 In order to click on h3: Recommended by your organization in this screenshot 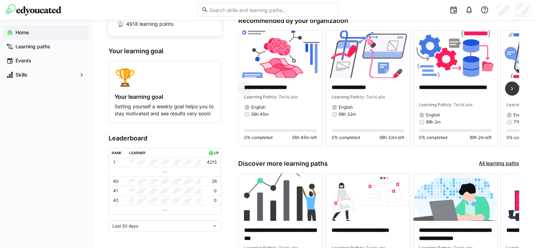, I will do `click(378, 21)`.